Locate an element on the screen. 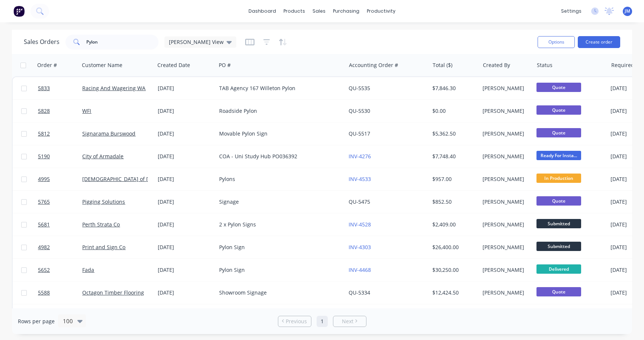 The width and height of the screenshot is (644, 340). span: 5190 is located at coordinates (44, 157).